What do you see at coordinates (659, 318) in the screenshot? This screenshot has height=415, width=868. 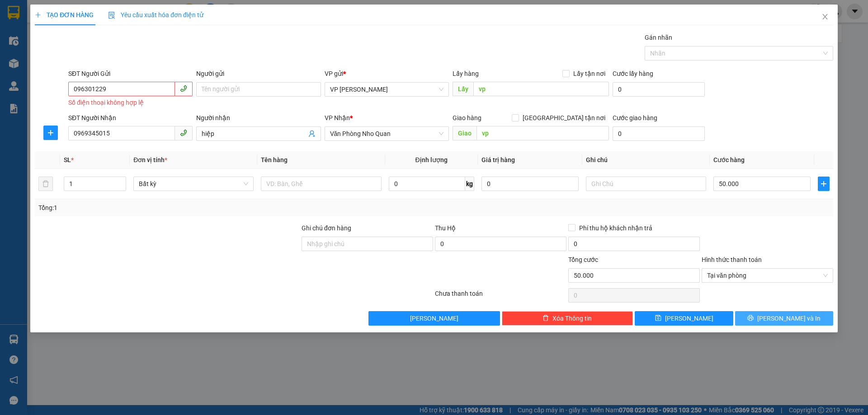 I see `span: save` at bounding box center [659, 318].